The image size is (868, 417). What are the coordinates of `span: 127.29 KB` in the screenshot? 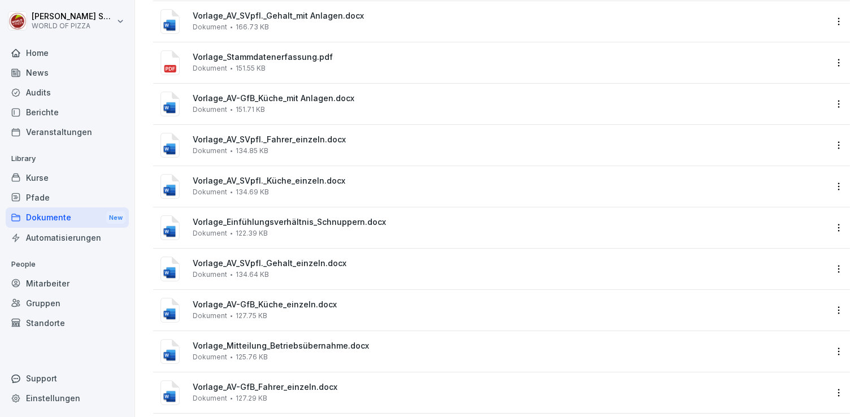 It's located at (252, 398).